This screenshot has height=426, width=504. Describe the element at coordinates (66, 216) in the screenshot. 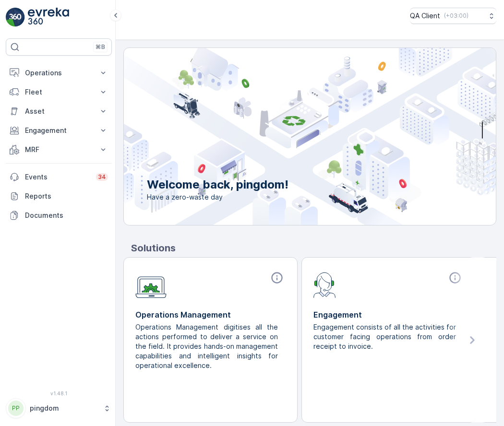

I see `p: Documents` at that location.